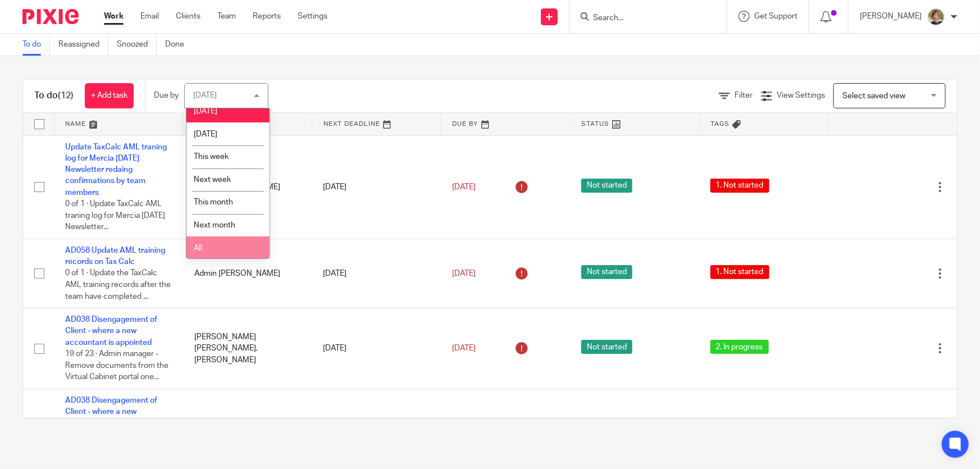 The image size is (980, 469). What do you see at coordinates (874, 96) in the screenshot?
I see `span: Select saved view` at bounding box center [874, 96].